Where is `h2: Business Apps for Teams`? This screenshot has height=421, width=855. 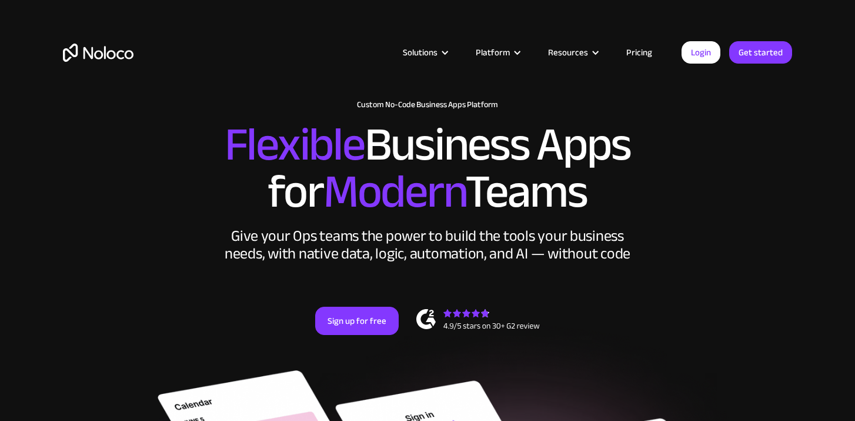
h2: Business Apps for Teams is located at coordinates (428, 168).